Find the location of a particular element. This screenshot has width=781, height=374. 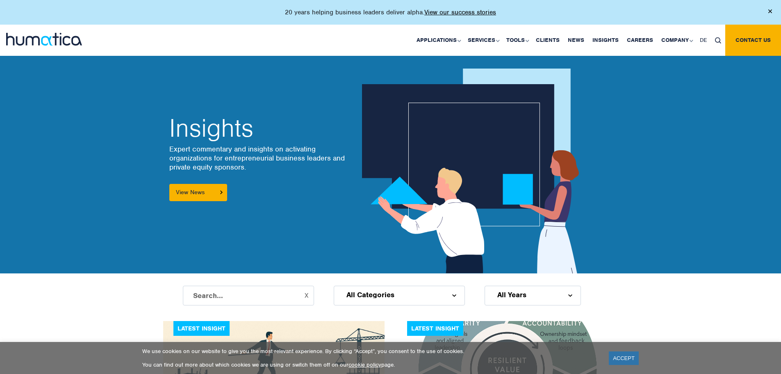

a: Tools is located at coordinates (517, 40).